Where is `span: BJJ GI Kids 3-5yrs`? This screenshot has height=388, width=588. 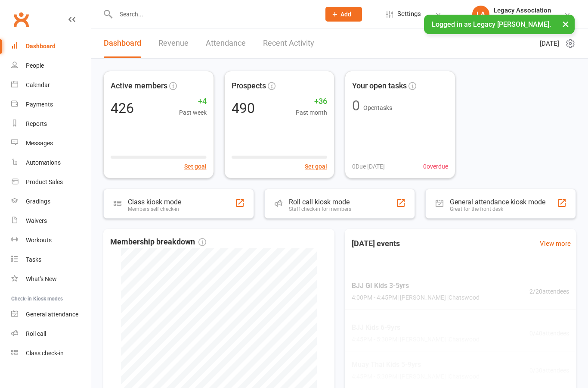 span: BJJ GI Kids 3-5yrs is located at coordinates (415, 286).